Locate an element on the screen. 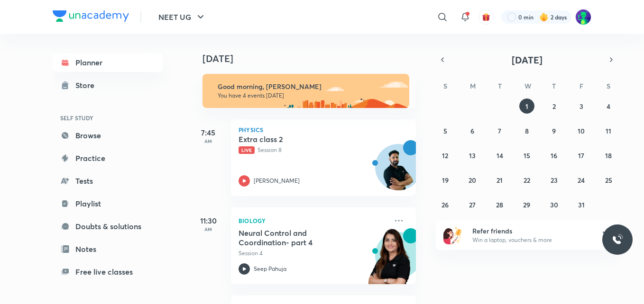  button: October 2, 2025 is located at coordinates (553, 106).